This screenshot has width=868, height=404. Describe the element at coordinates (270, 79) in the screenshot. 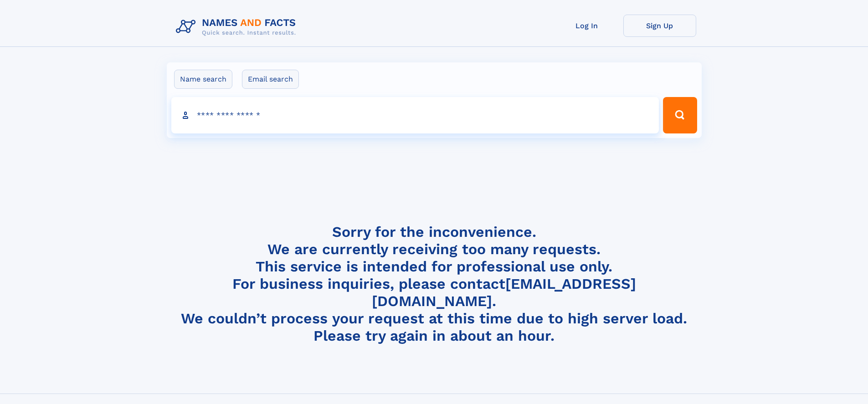

I see `label: Email search` at that location.